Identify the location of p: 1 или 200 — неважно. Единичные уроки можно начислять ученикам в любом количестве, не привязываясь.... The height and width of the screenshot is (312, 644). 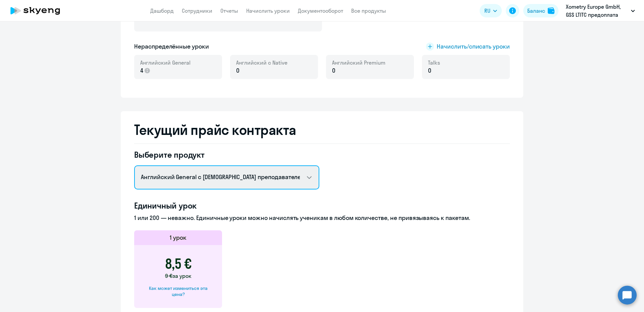
(322, 218).